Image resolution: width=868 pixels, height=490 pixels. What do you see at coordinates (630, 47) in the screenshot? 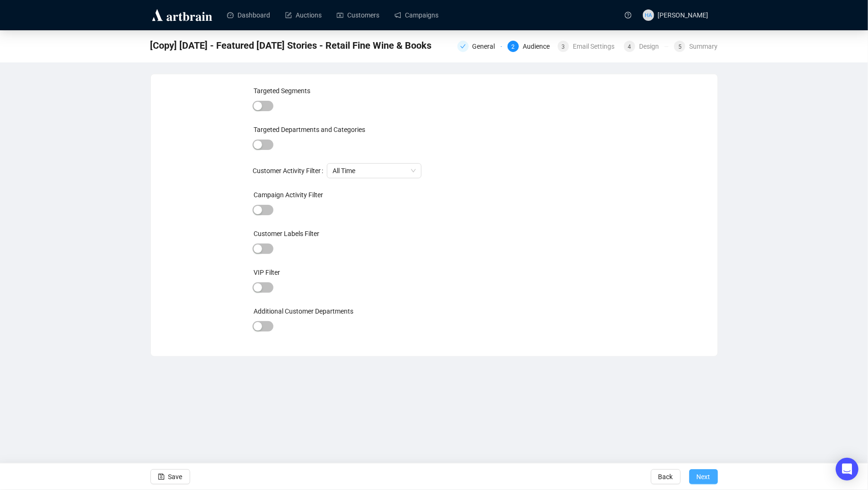
I see `span: 4` at bounding box center [630, 47].